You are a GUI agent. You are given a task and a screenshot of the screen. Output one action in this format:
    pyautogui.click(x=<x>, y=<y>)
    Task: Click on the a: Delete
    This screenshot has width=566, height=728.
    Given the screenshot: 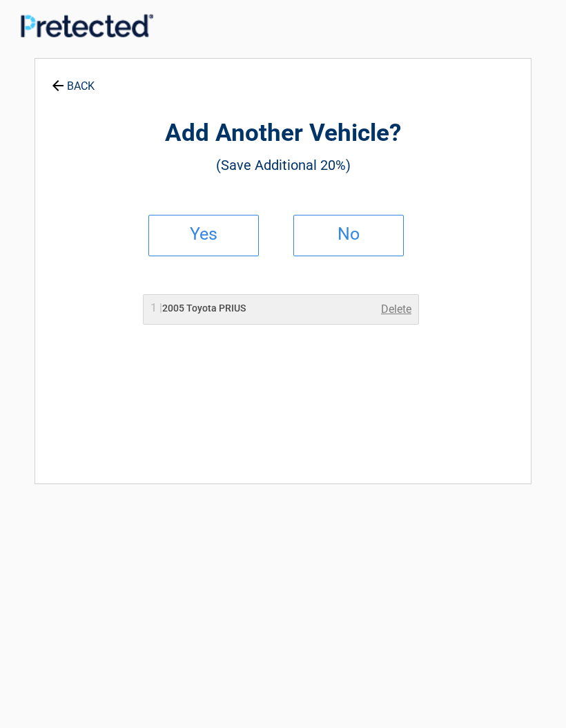 What is the action you would take?
    pyautogui.click(x=396, y=309)
    